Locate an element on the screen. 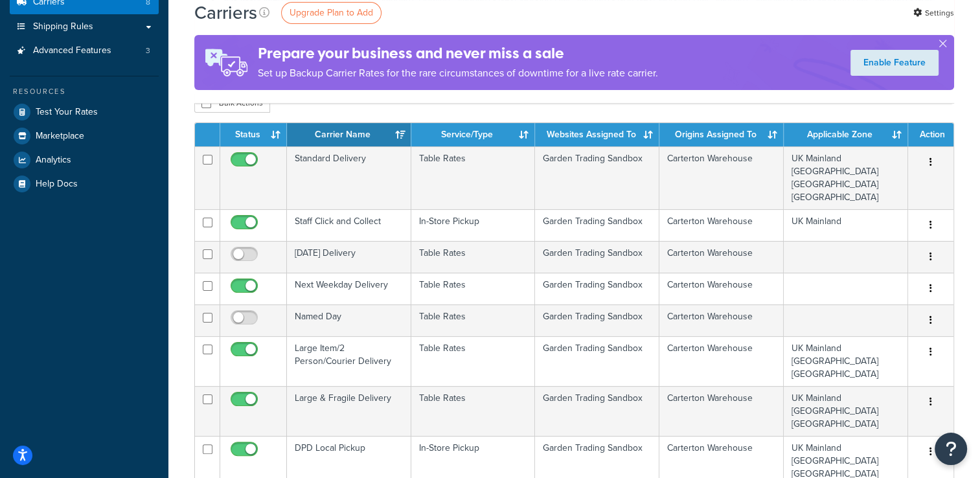 The image size is (980, 478). li: Advanced Features is located at coordinates (84, 51).